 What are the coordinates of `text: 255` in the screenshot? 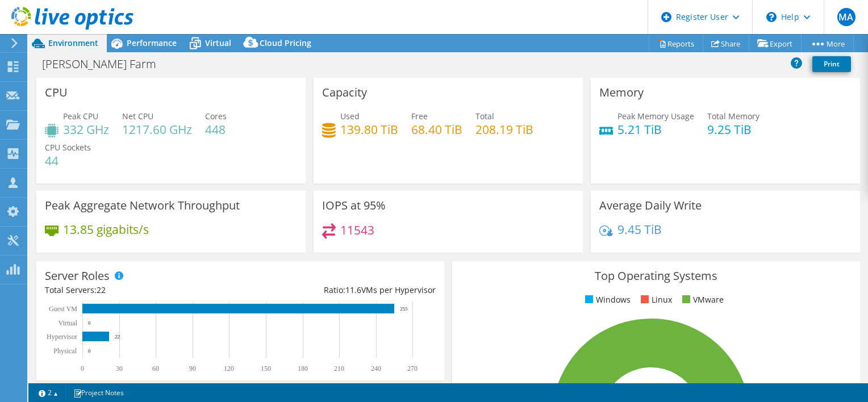 It's located at (404, 309).